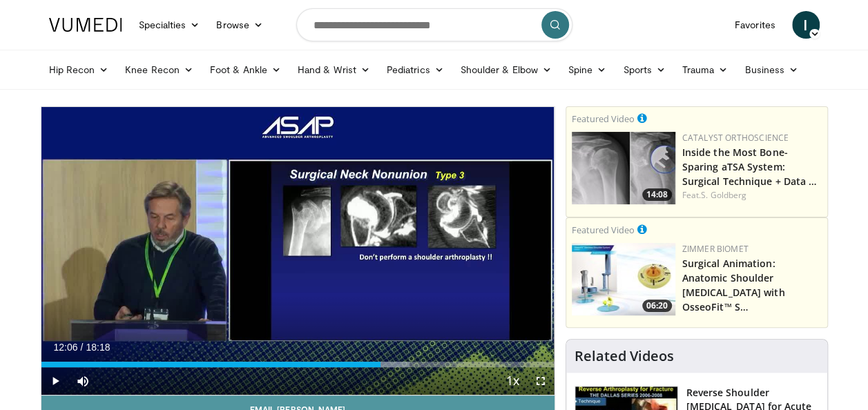  Describe the element at coordinates (716, 248) in the screenshot. I see `a: Zimmer Biomet` at that location.